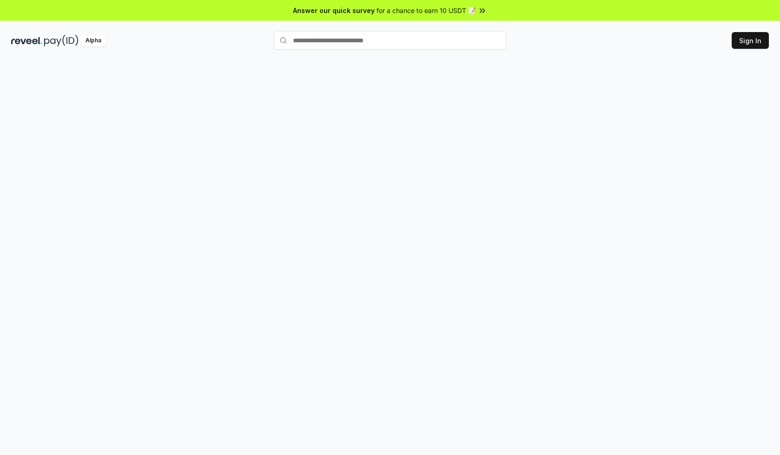 The height and width of the screenshot is (455, 780). Describe the element at coordinates (26, 40) in the screenshot. I see `img: reveel_dark` at that location.